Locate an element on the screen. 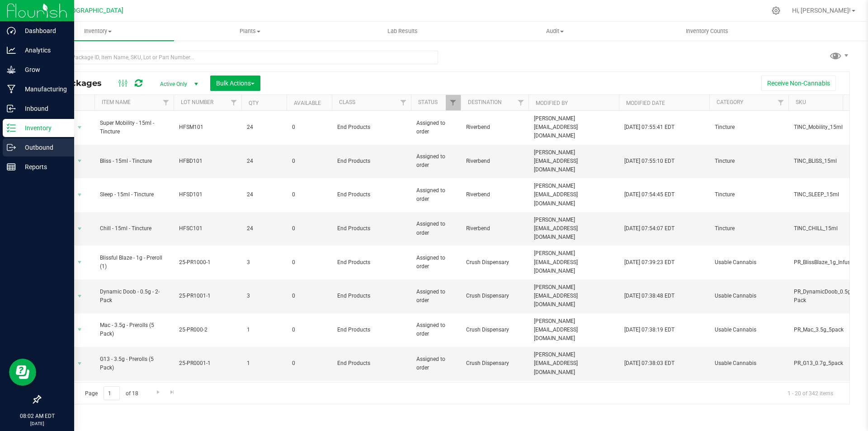 The height and width of the screenshot is (431, 868). a: Qty is located at coordinates (254, 103).